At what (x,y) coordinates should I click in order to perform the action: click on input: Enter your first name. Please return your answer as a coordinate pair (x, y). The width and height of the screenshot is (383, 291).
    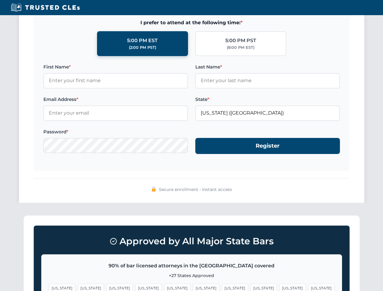
    Looking at the image, I should click on (115, 81).